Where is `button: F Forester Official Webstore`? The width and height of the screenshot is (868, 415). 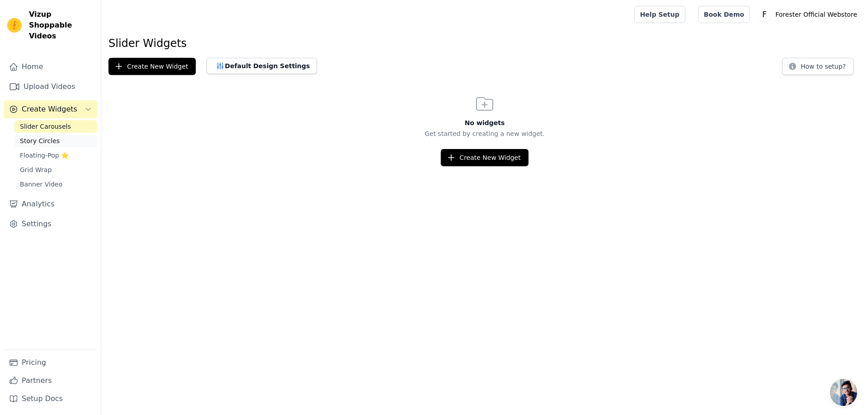
button: F Forester Official Webstore is located at coordinates (809, 14).